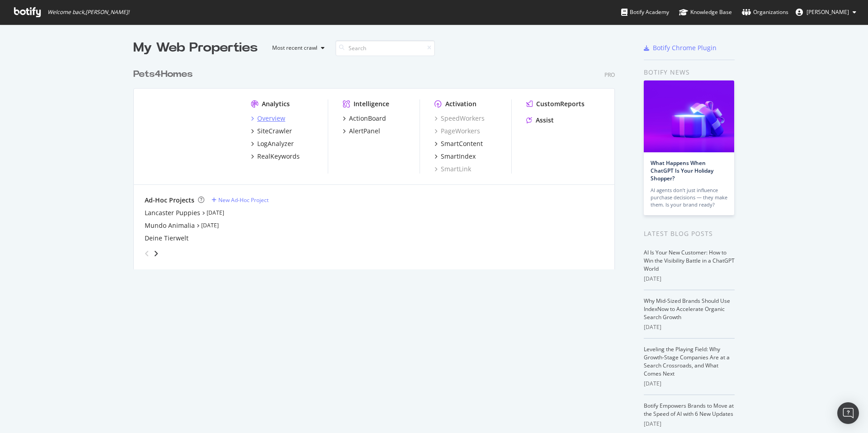  I want to click on div: SmartIndex, so click(458, 157).